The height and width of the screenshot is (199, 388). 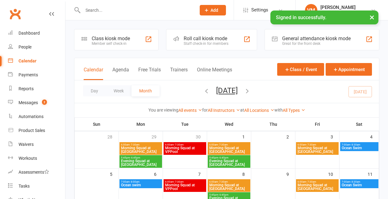 I want to click on a: Dashboard, so click(x=36, y=33).